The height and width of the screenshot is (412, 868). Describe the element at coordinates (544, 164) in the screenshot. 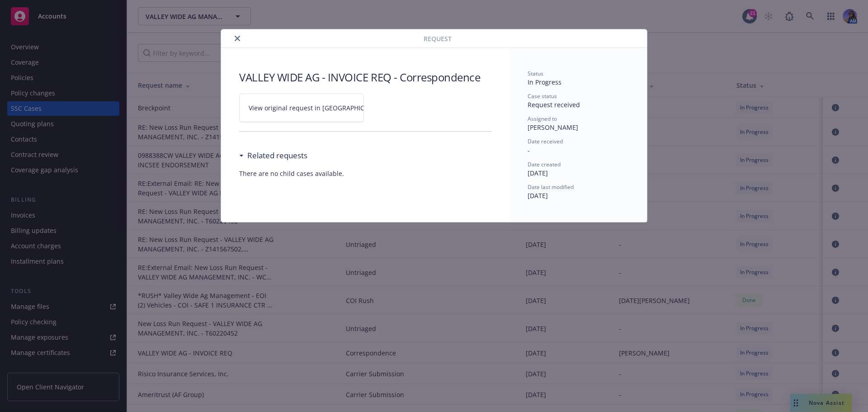

I see `span: Date created` at that location.